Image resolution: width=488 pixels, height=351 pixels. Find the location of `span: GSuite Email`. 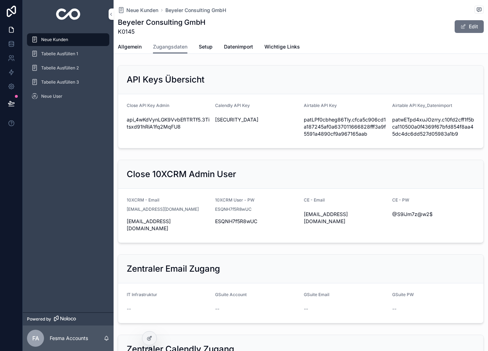

span: GSuite Email is located at coordinates (316, 295).